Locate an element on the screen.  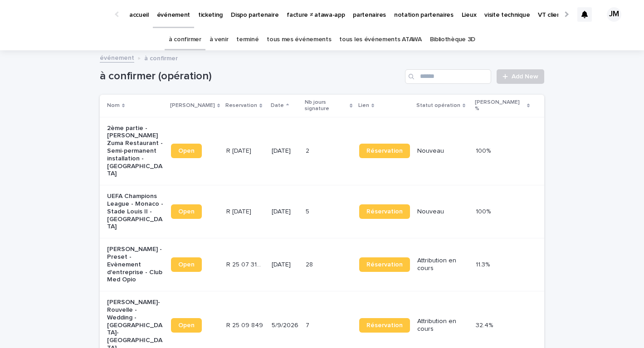
a: terminé is located at coordinates (247, 39).